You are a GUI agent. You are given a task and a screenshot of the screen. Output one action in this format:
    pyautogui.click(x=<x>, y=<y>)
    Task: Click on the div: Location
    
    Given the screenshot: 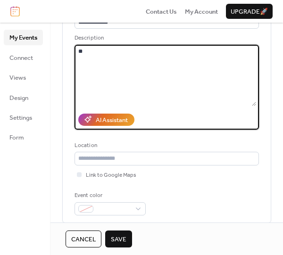 What is the action you would take?
    pyautogui.click(x=165, y=146)
    